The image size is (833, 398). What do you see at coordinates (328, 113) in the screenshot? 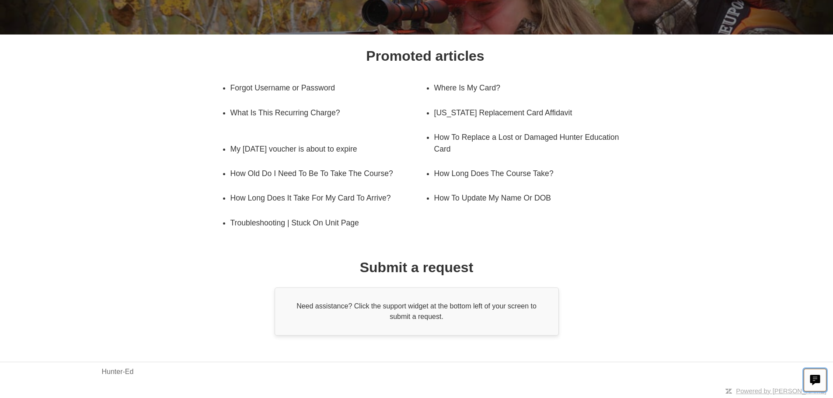
I see `a: What Is This Recurring Charge?` at bounding box center [328, 113].